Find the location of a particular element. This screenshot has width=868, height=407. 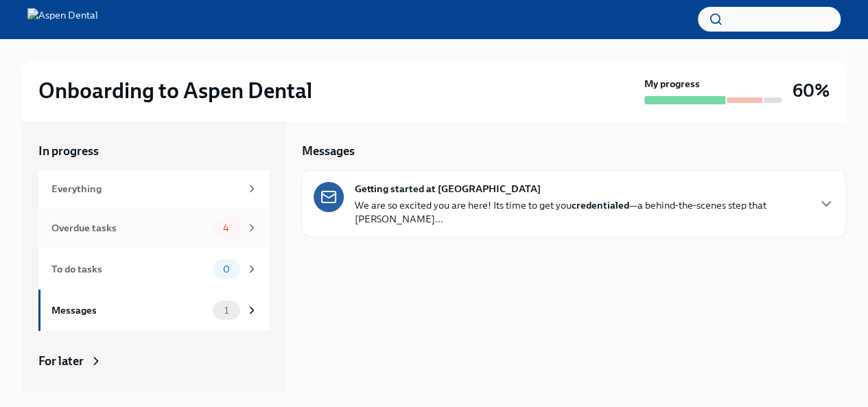

a: Overdue tasks4 is located at coordinates (153, 228).